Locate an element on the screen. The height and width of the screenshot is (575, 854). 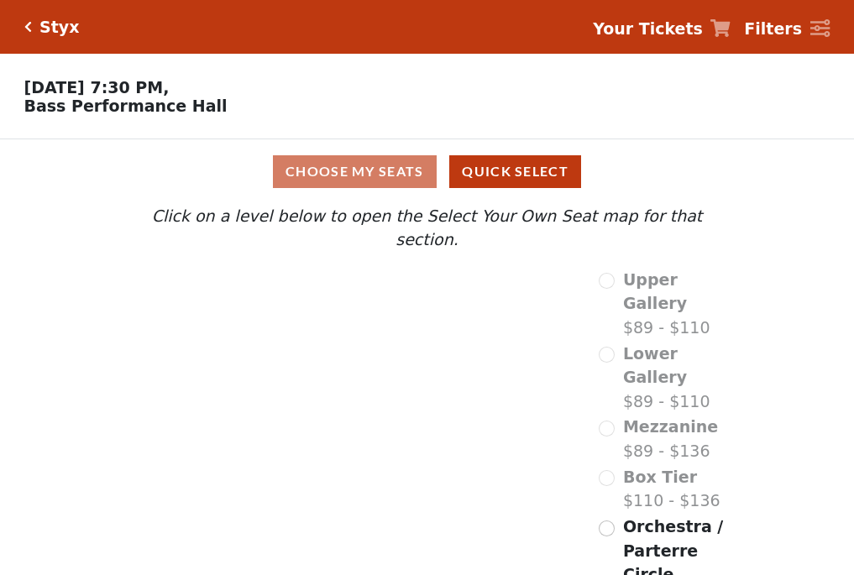
span: Upper Gallery is located at coordinates (655, 291).